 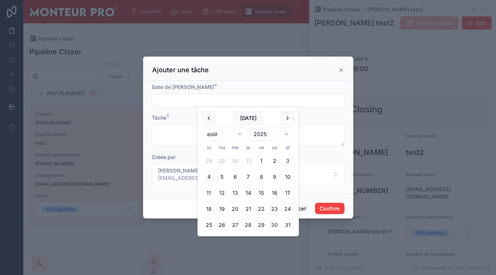 I want to click on button: mardi 19 août 2025, so click(x=222, y=209).